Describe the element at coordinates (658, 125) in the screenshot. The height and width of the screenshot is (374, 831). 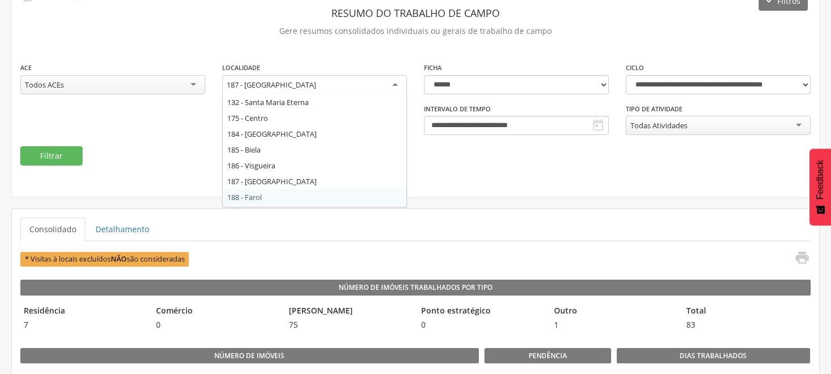
I see `div: Todas Atividades` at that location.